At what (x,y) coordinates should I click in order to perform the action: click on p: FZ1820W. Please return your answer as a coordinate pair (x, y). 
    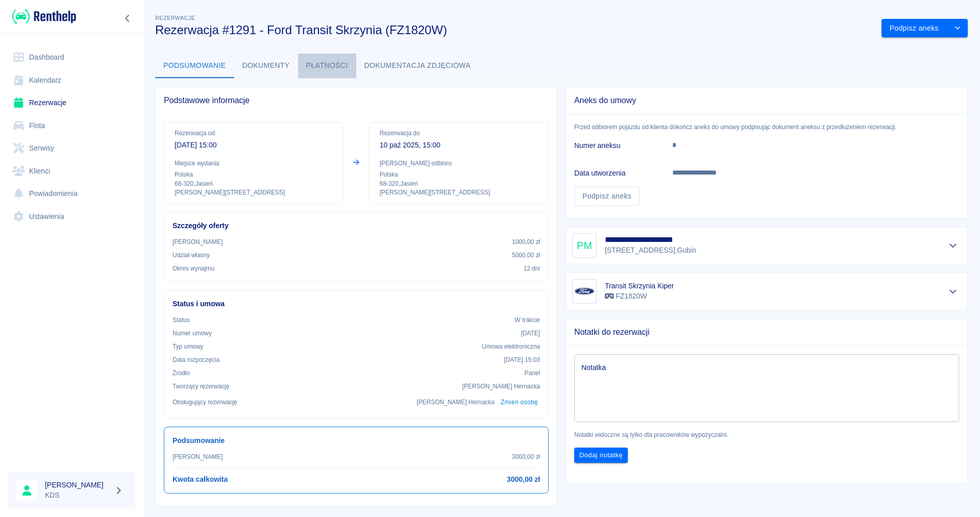
    Looking at the image, I should click on (639, 296).